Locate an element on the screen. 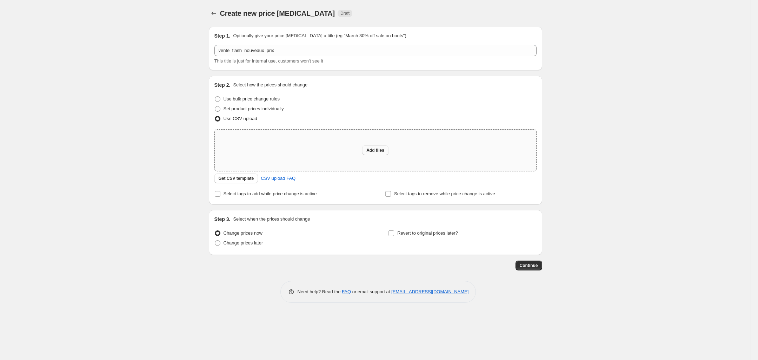 The image size is (758, 360). h2: Step 1. is located at coordinates (223, 36).